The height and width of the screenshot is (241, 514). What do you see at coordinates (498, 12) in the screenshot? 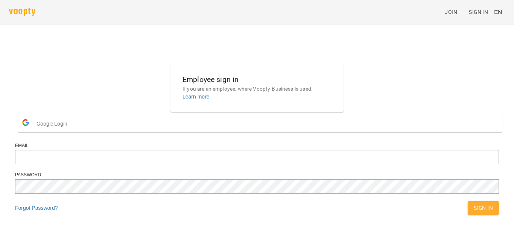
I see `button: EN` at bounding box center [498, 12].